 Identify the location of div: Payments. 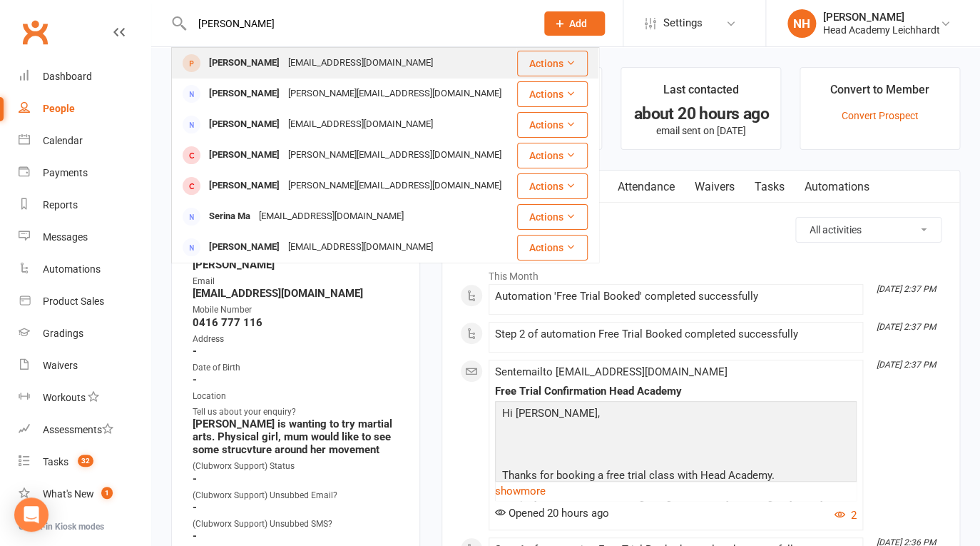
(65, 173).